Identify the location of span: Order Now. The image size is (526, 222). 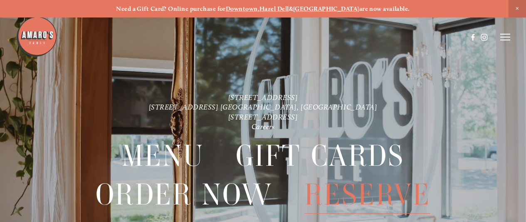
(184, 194).